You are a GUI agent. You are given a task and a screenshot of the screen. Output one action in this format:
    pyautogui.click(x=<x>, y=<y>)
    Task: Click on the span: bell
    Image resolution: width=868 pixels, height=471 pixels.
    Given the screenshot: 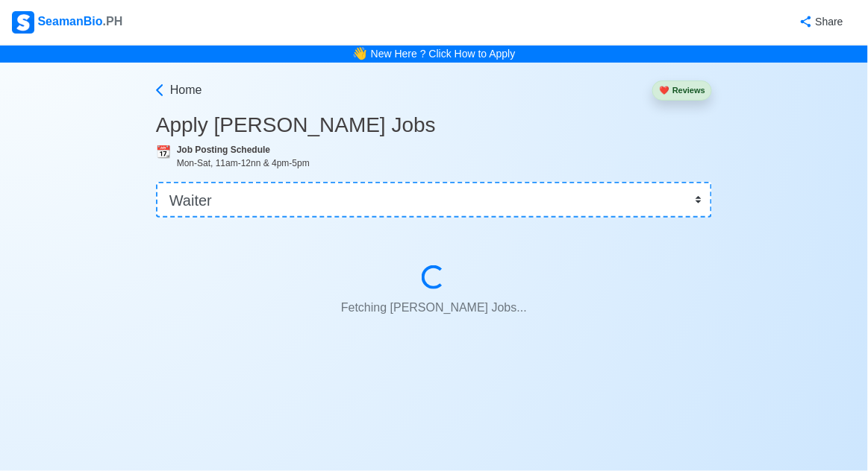 What is the action you would take?
    pyautogui.click(x=360, y=54)
    